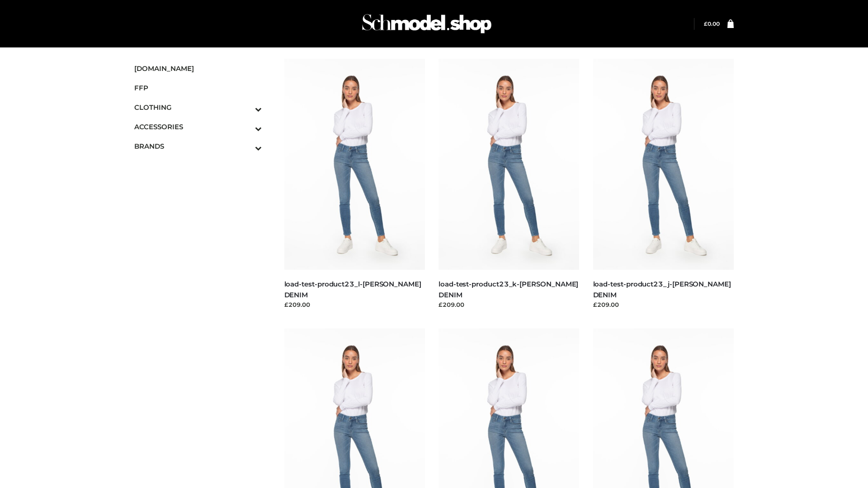  What do you see at coordinates (712, 24) in the screenshot?
I see `a: £0.00` at bounding box center [712, 24].